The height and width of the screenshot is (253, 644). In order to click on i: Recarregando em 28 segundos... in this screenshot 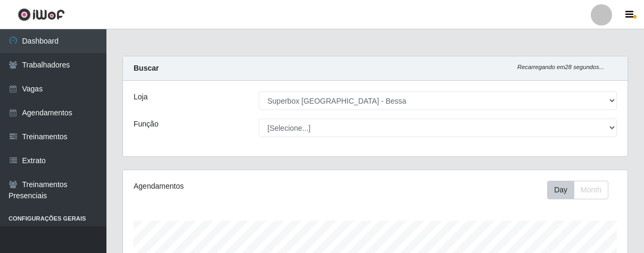, I will do `click(560, 67)`.